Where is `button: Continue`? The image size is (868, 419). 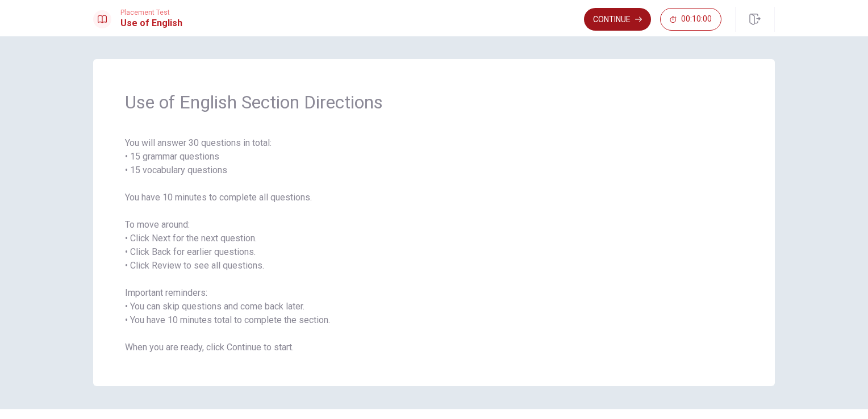 button: Continue is located at coordinates (618, 20).